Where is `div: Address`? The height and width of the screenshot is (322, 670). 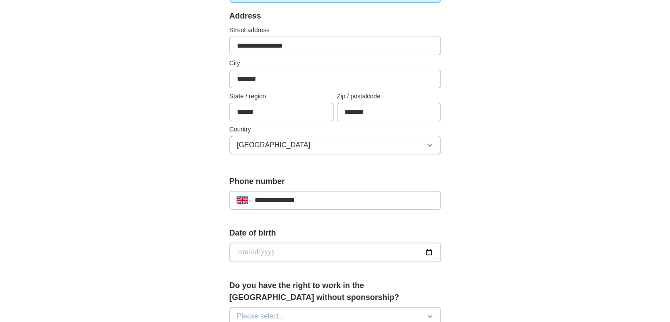 div: Address is located at coordinates (335, 16).